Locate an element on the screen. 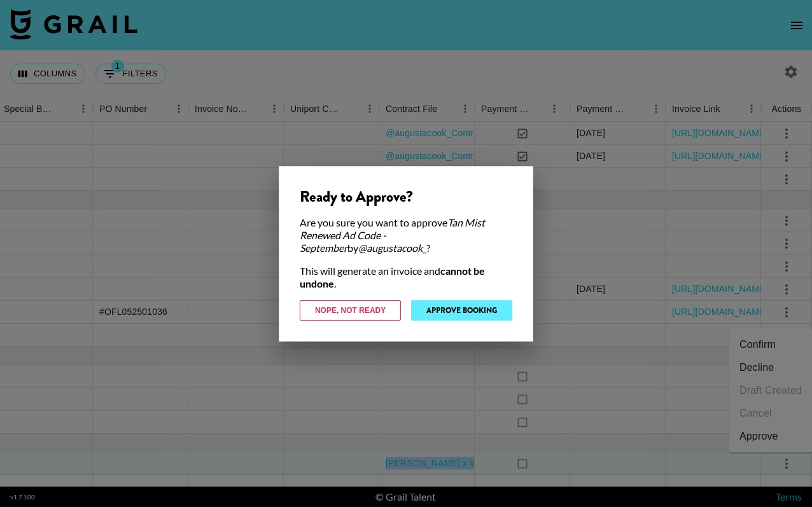 This screenshot has width=812, height=507. div: Ready to Approve? is located at coordinates (406, 197).